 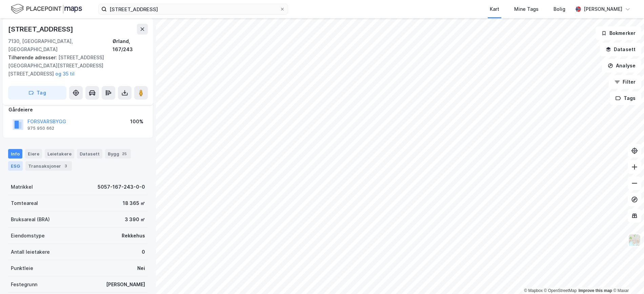 I want to click on div: Gårdeiere, so click(x=78, y=110).